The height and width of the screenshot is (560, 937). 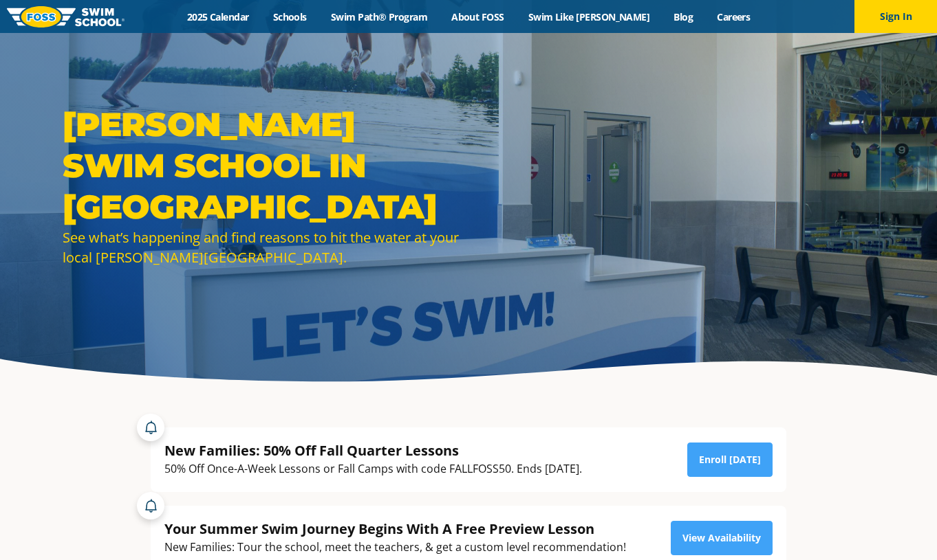 I want to click on div: New Families: Tour the school, meet the teachers, & get a custom level recommendation!, so click(x=395, y=547).